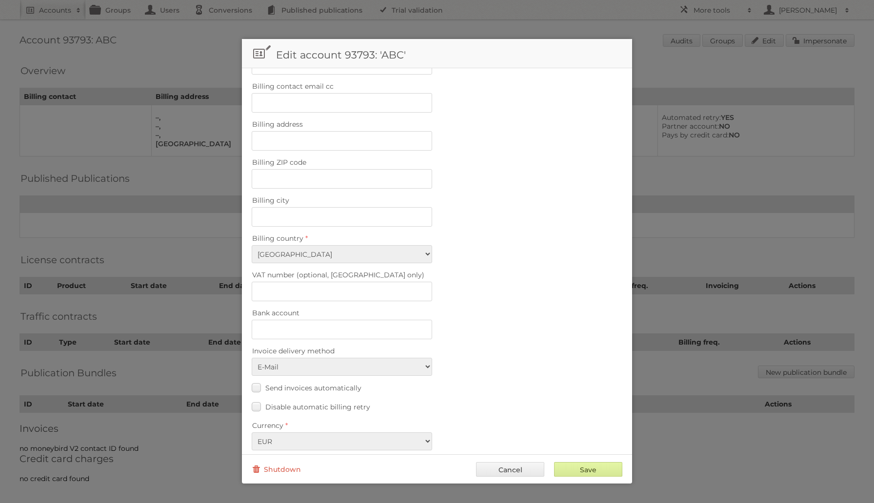  Describe the element at coordinates (276, 470) in the screenshot. I see `a: Shutdown` at that location.